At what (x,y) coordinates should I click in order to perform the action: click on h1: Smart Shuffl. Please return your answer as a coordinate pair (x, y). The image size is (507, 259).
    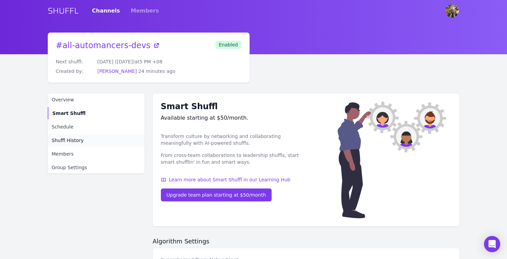
    Looking at the image, I should click on (234, 106).